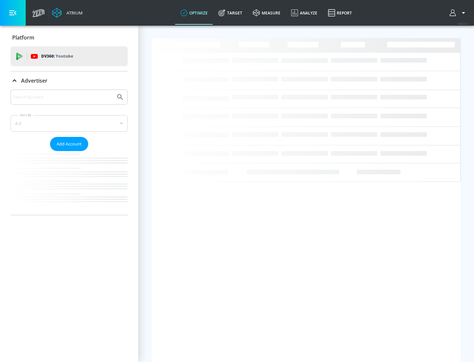 The width and height of the screenshot is (474, 362). What do you see at coordinates (69, 56) in the screenshot?
I see `div: DV360: Youtube` at bounding box center [69, 56].